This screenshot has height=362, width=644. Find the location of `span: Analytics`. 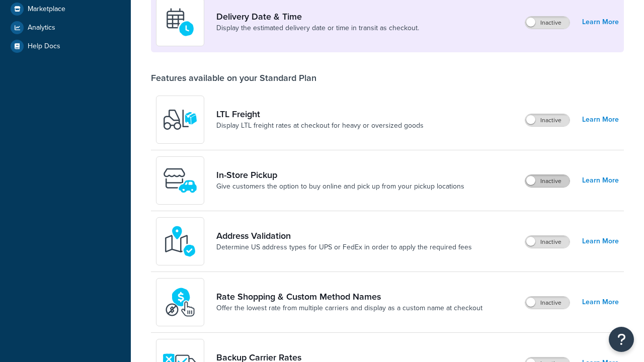

span: Analytics is located at coordinates (41, 28).